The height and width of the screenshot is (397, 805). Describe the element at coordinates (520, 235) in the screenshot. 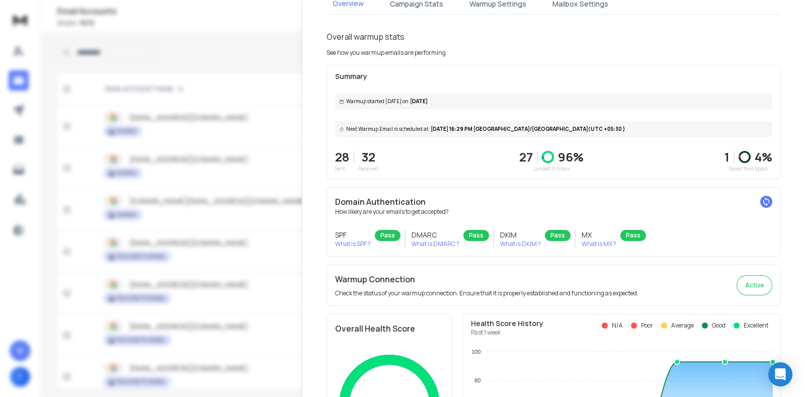

I see `h3: DKIM` at that location.